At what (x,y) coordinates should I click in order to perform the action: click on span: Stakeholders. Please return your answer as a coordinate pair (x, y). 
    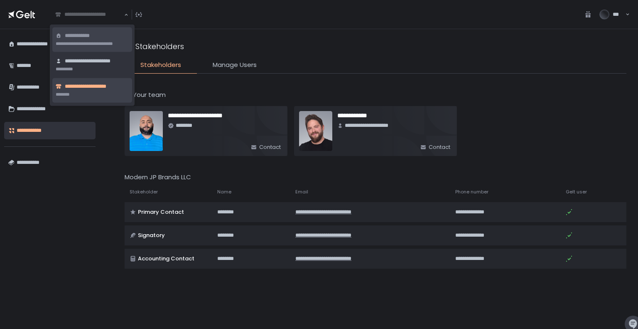
    Looking at the image, I should click on (161, 65).